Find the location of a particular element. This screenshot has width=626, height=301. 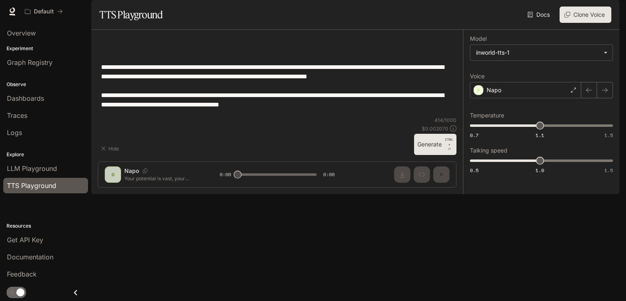

p: Talking speed is located at coordinates (488, 150).